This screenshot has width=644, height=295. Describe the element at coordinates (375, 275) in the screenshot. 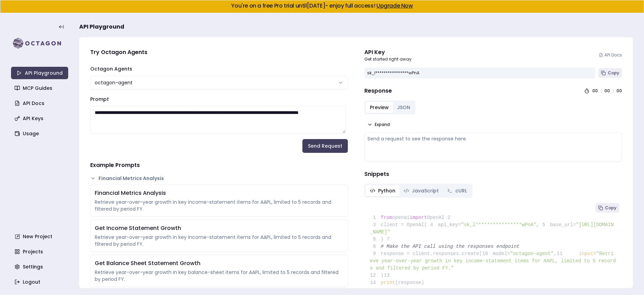

I see `span: 12` at that location.